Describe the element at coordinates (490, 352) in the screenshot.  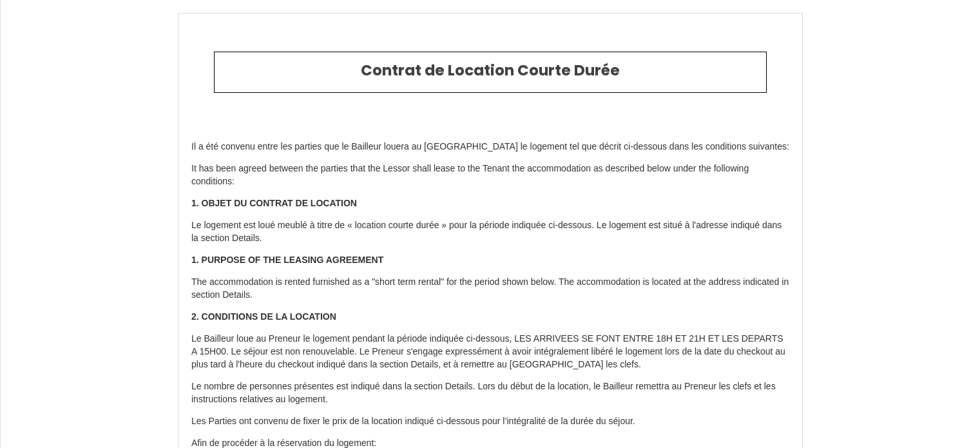
I see `p: Le Bailleur loue au Preneur le logement pendant la période indiquée ci-dessous, LES ARRIVEES SE F...` at that location.